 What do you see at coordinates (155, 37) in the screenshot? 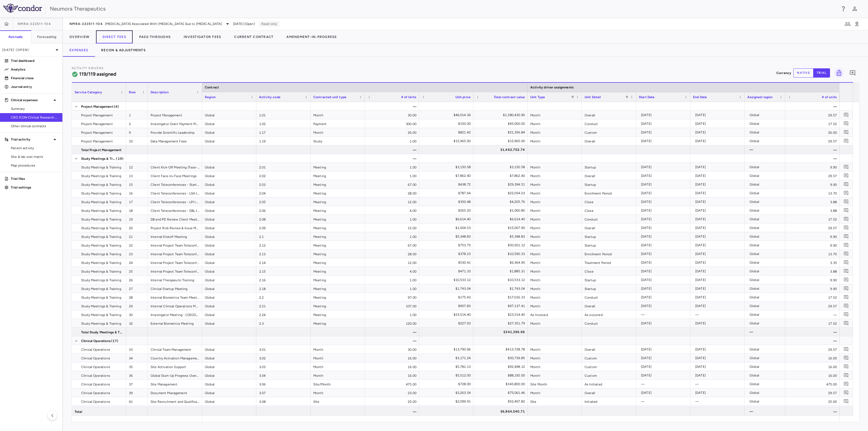
I see `button: Pass-Throughs` at bounding box center [155, 37].